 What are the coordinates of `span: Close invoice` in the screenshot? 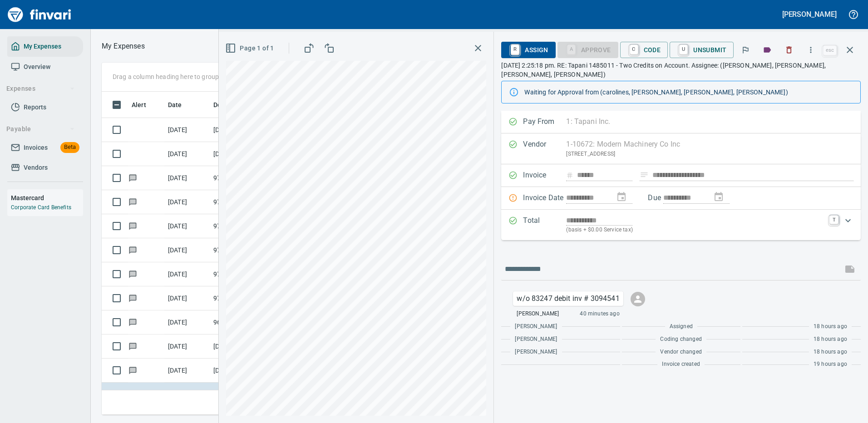 It's located at (840, 50).